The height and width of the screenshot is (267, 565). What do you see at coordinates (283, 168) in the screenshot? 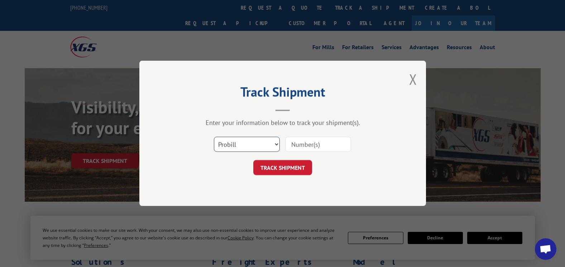
I see `button: TRACK SHIPMENT` at bounding box center [283, 168].